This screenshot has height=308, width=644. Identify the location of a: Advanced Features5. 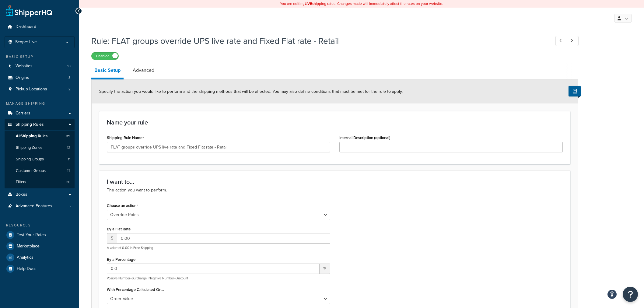
(40, 206).